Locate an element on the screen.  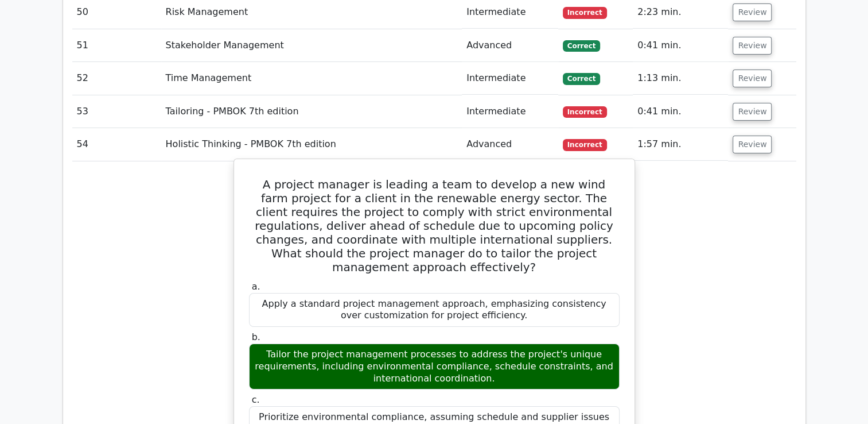
span: a. is located at coordinates (256, 286).